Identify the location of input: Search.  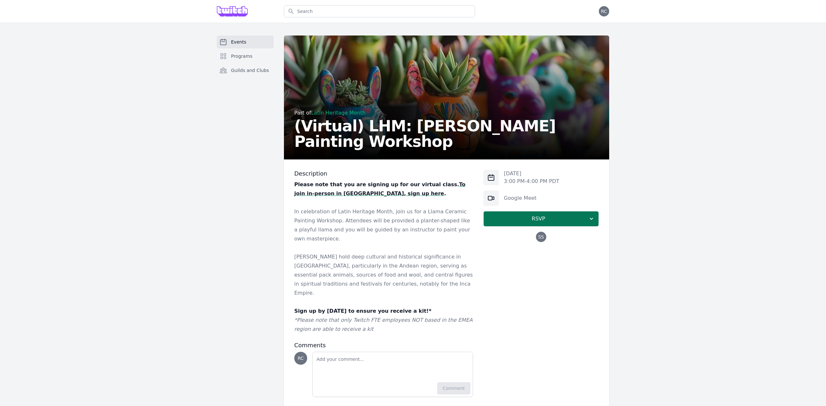
(379, 11).